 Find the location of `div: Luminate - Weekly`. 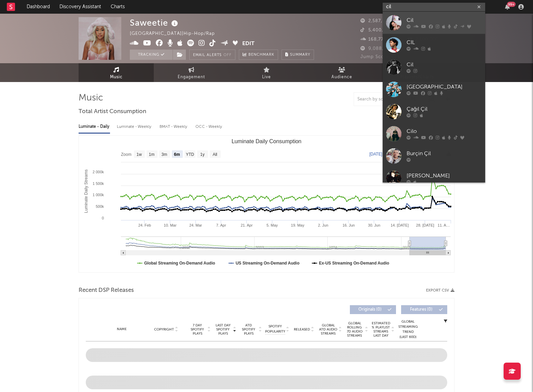

div: Luminate - Weekly is located at coordinates (134, 127).